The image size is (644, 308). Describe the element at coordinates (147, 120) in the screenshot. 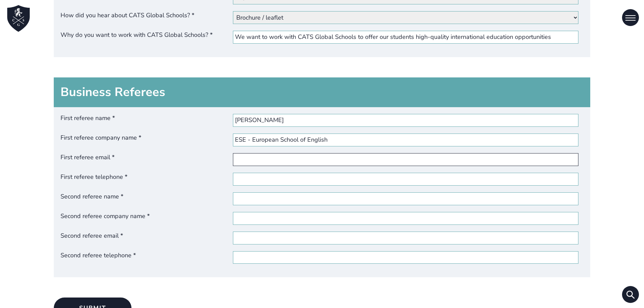

I see `span: First referee name *` at that location.